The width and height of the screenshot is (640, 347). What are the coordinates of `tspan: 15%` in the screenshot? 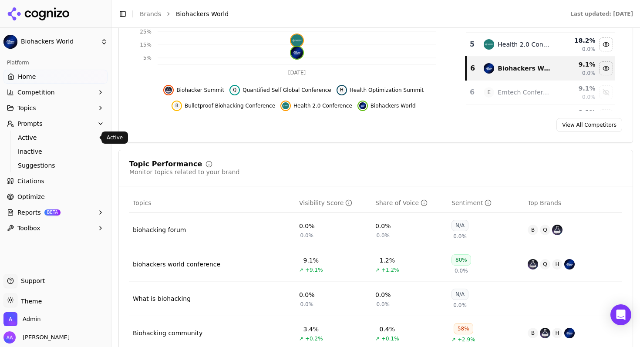 It's located at (146, 45).